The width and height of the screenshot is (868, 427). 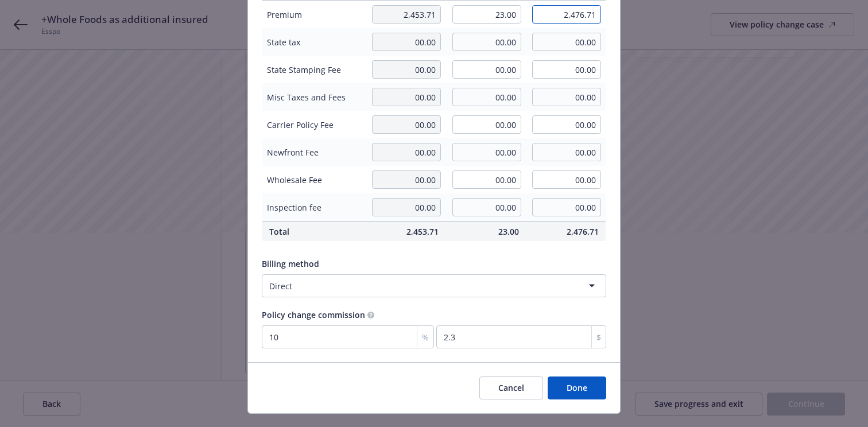 I want to click on button: Done, so click(x=577, y=388).